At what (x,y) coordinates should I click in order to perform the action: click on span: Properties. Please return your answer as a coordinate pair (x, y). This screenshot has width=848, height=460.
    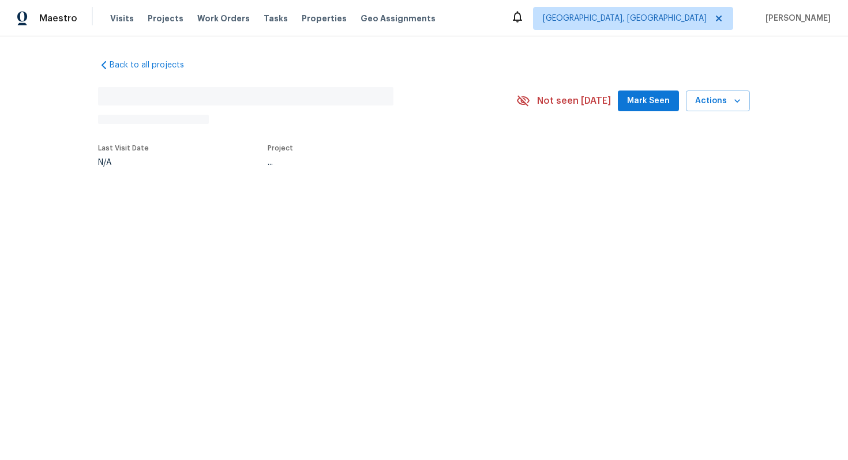
    Looking at the image, I should click on (324, 18).